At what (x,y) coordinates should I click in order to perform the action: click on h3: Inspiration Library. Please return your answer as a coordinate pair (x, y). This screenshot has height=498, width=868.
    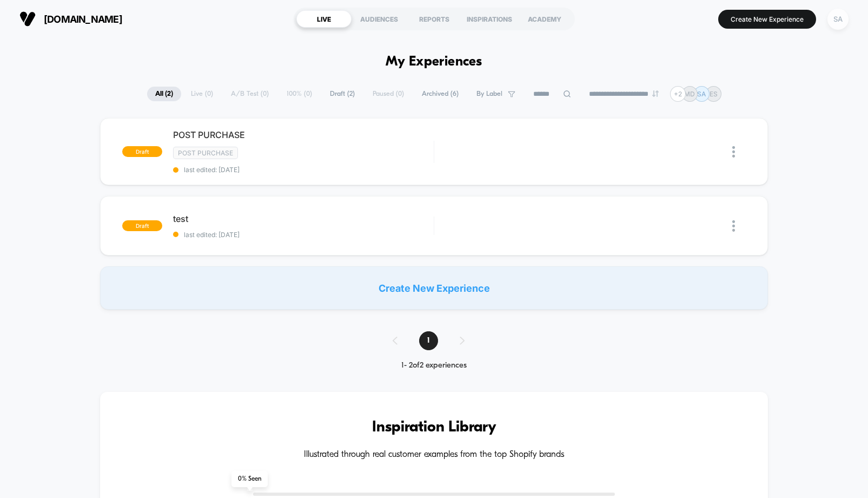
    Looking at the image, I should click on (434, 427).